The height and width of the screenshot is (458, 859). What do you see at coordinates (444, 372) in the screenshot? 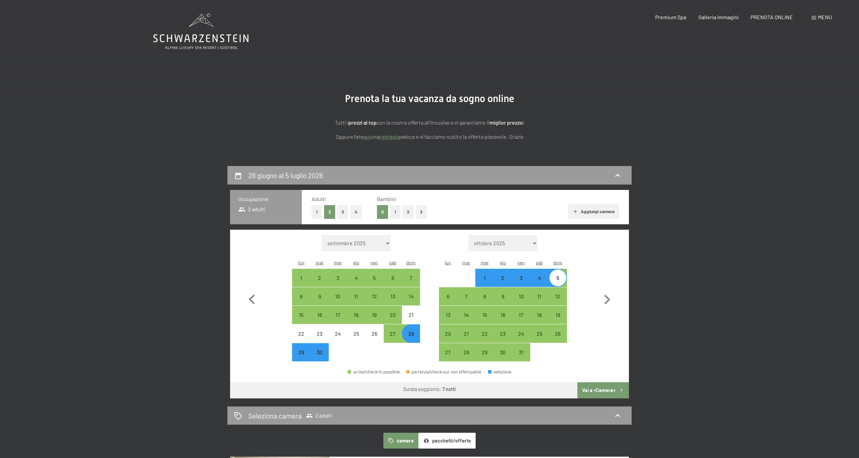
I see `div: partenza/check-out non effettuabile` at bounding box center [444, 372].